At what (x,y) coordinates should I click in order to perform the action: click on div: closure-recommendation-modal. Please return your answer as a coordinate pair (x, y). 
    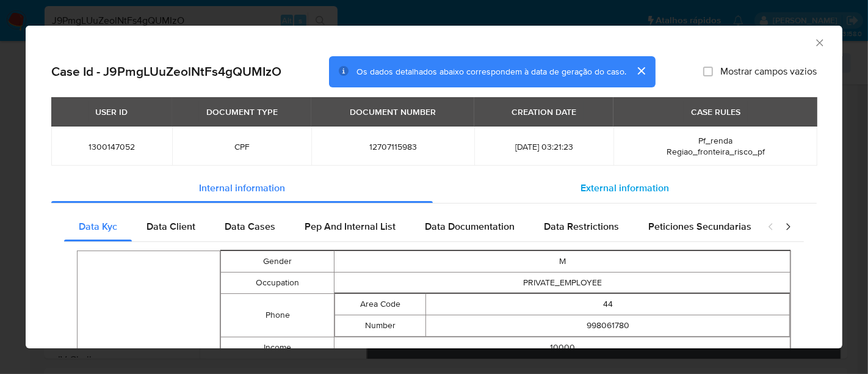
    Looking at the image, I should click on (434, 187).